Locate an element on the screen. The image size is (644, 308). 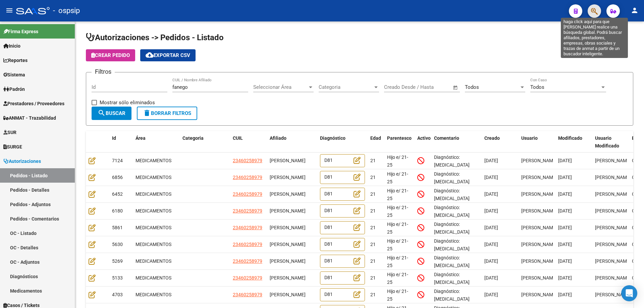
span: 5861 is located at coordinates (117, 228).